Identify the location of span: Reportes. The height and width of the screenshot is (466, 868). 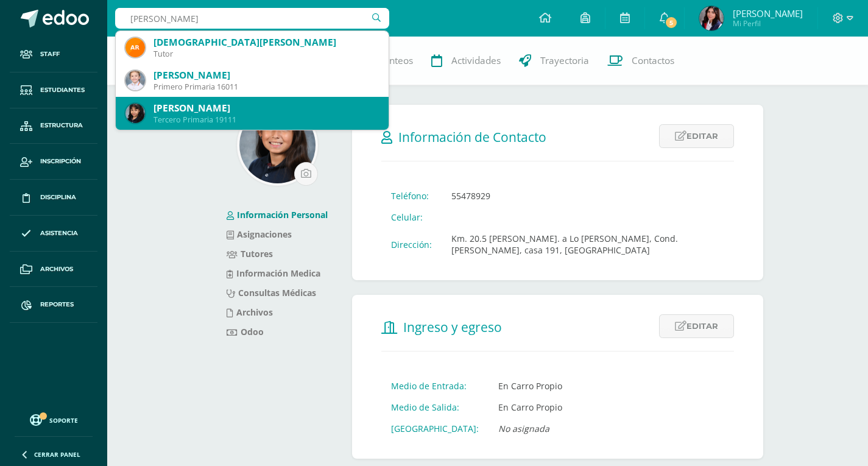
(57, 305).